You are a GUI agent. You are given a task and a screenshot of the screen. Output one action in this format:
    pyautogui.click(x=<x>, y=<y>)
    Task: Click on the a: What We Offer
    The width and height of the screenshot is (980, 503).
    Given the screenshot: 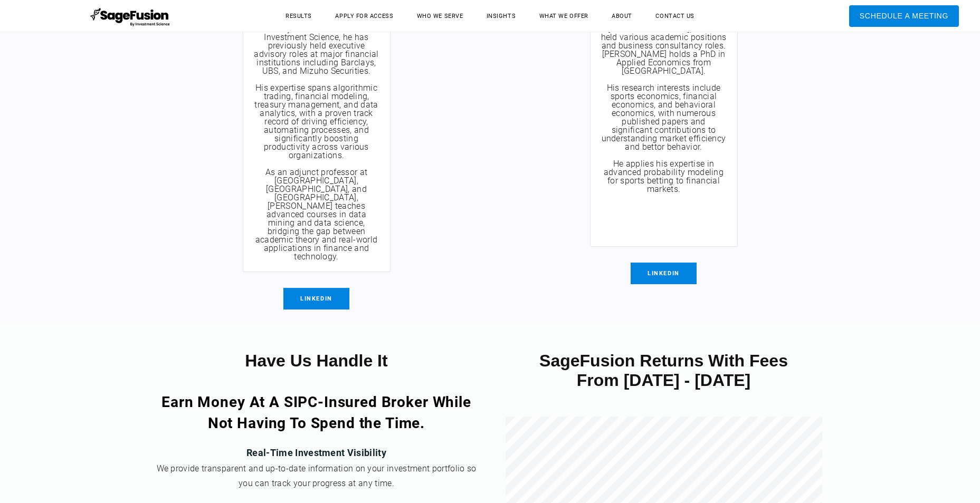 What is the action you would take?
    pyautogui.click(x=563, y=16)
    